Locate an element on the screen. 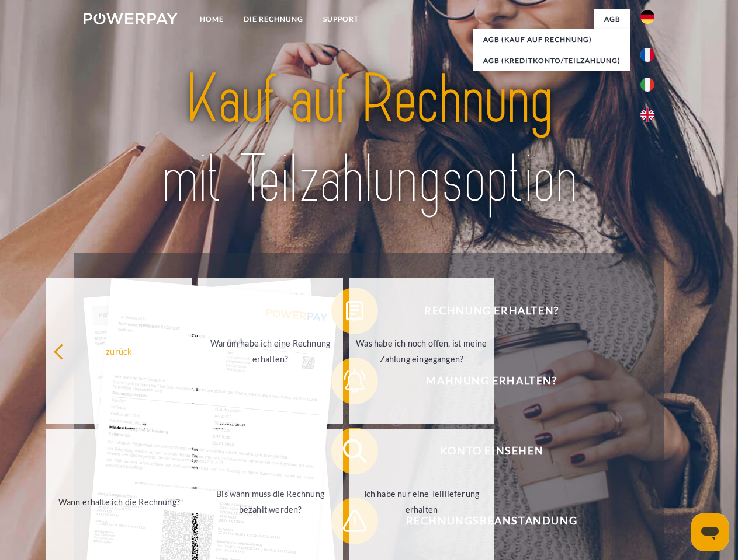  a: SUPPORT is located at coordinates (341, 20).